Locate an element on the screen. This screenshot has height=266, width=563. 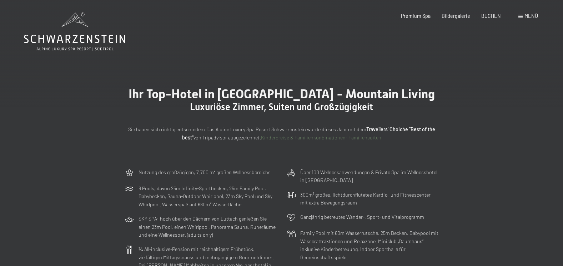
a: Bildergalerie is located at coordinates (456, 16).